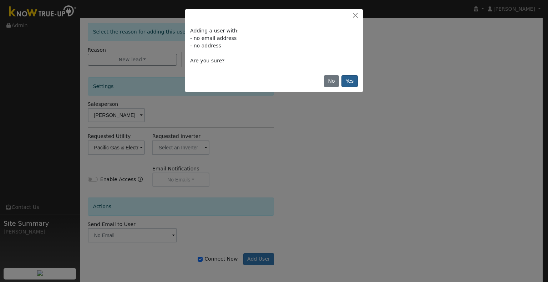 Image resolution: width=548 pixels, height=282 pixels. I want to click on span: - no address, so click(205, 46).